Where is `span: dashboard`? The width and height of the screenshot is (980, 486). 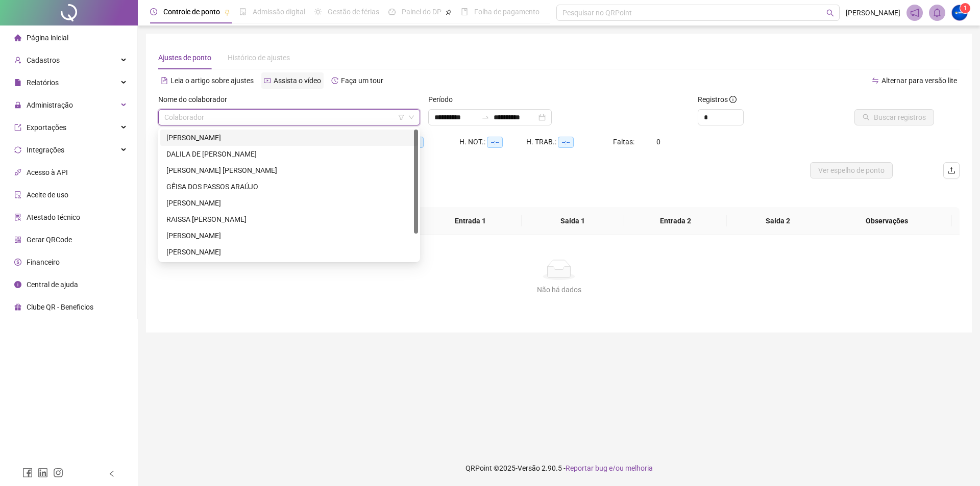
span: dashboard is located at coordinates (392, 12).